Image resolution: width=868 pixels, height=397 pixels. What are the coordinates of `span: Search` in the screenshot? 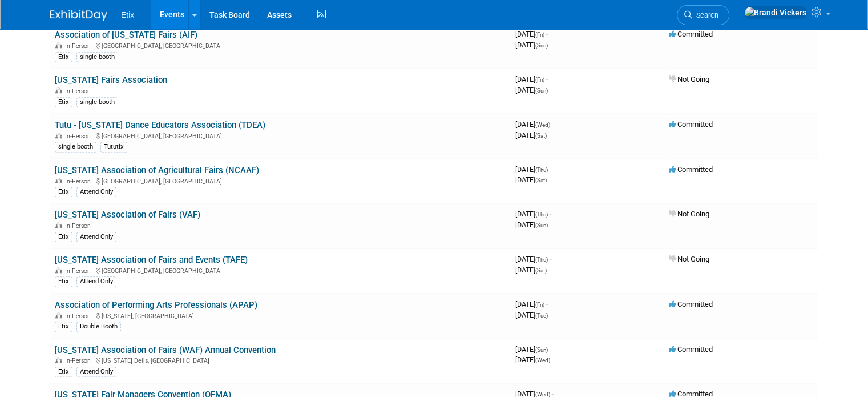 It's located at (705, 15).